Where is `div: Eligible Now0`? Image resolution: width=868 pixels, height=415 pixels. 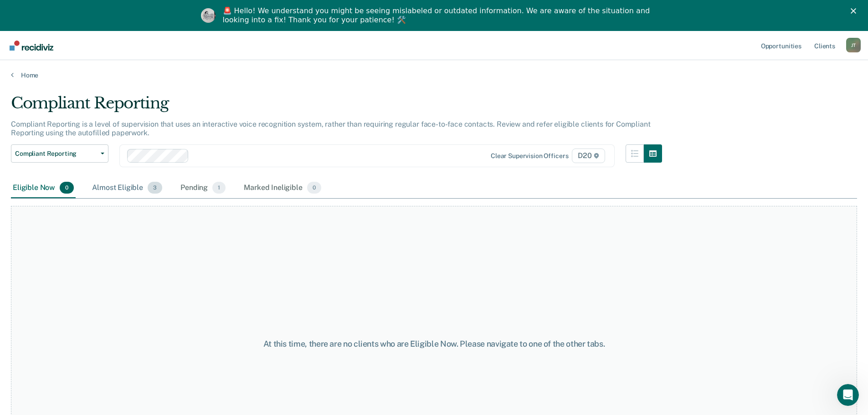 div: Eligible Now0 is located at coordinates (43, 188).